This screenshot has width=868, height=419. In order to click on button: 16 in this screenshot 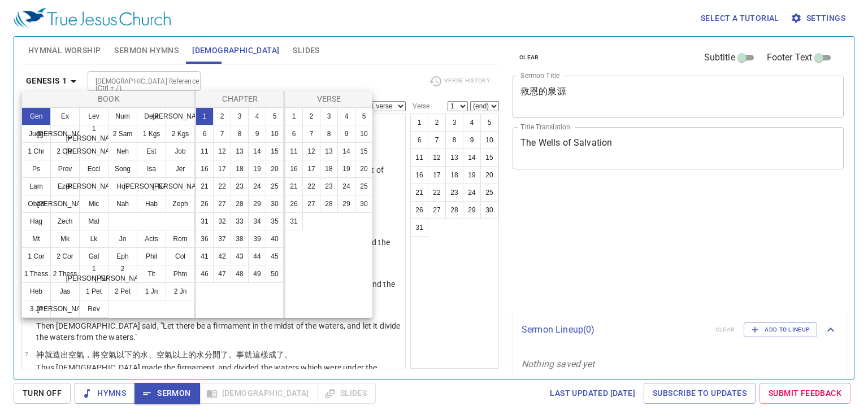, I will do `click(205, 169)`.